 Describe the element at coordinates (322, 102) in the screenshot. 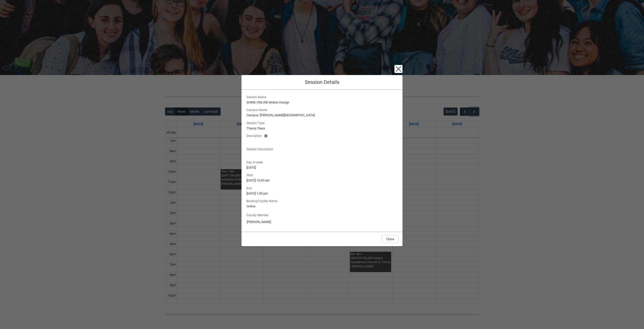

I see `lightning-formatted-text: SHMD ONLINE Motion Design` at that location.